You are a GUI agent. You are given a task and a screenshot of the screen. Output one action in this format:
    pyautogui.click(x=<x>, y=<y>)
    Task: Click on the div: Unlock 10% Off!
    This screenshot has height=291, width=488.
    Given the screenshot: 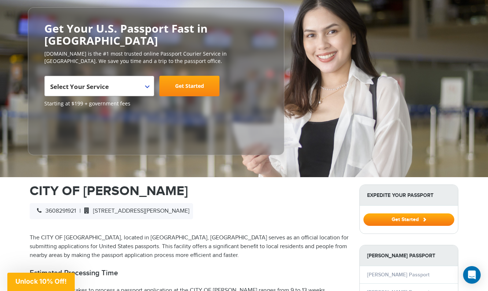 What is the action you would take?
    pyautogui.click(x=41, y=282)
    